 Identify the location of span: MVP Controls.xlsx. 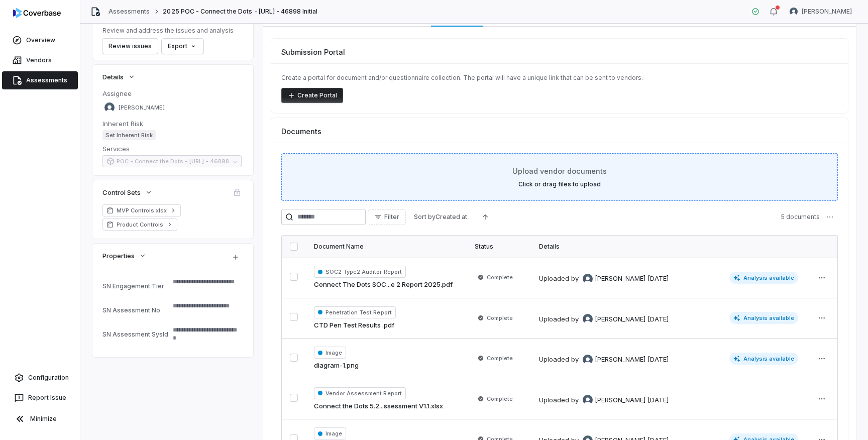
(142, 211).